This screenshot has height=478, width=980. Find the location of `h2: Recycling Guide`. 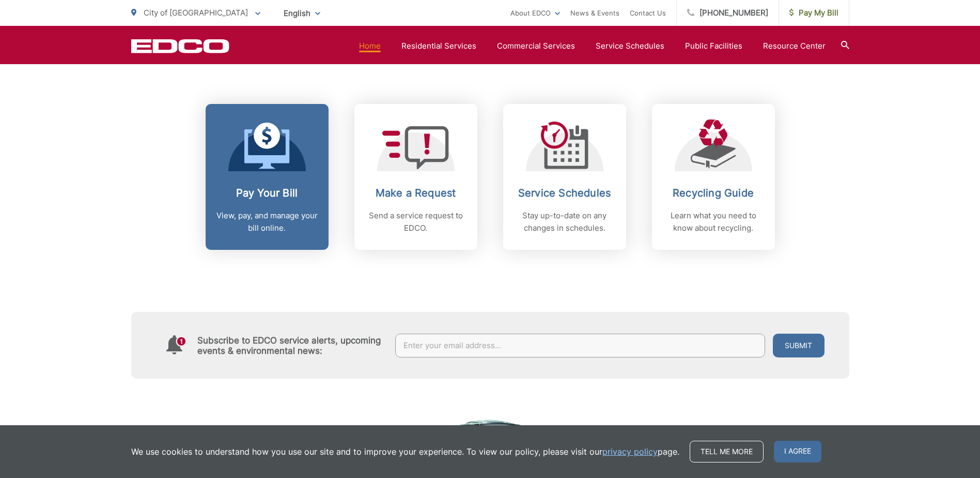

h2: Recycling Guide is located at coordinates (713, 193).